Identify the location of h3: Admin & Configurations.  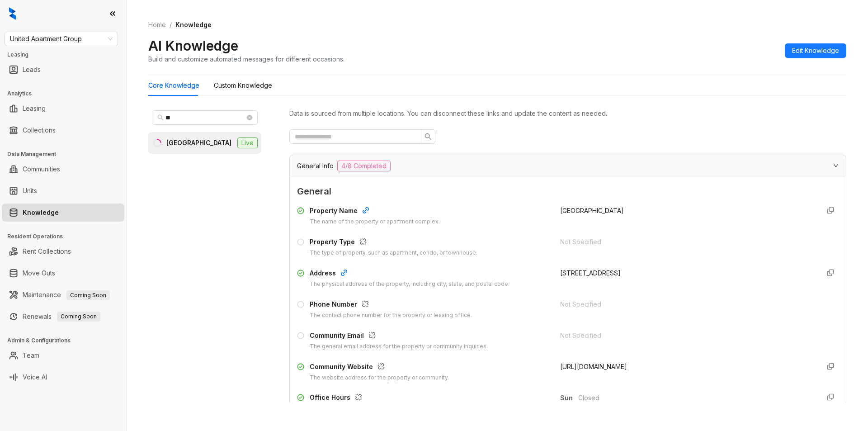
(67, 341).